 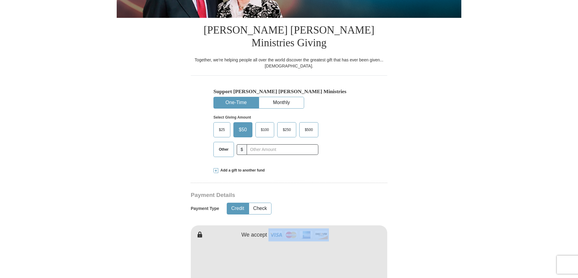 I want to click on strong: Select Giving Amount, so click(x=232, y=117).